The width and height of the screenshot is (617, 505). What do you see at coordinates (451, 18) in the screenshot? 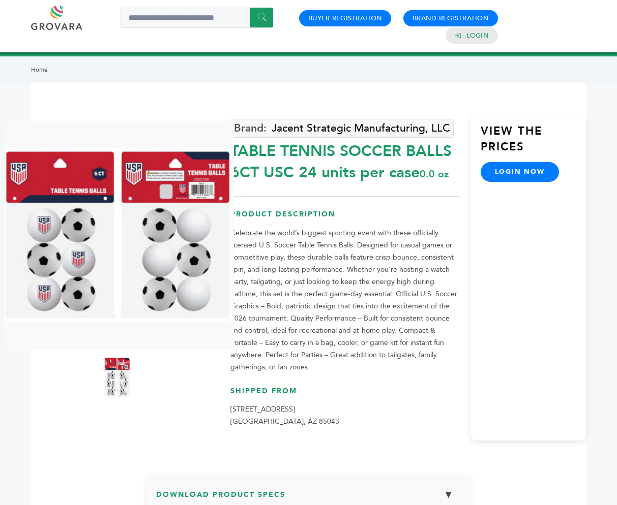
I see `a: Brand Registration` at bounding box center [451, 18].